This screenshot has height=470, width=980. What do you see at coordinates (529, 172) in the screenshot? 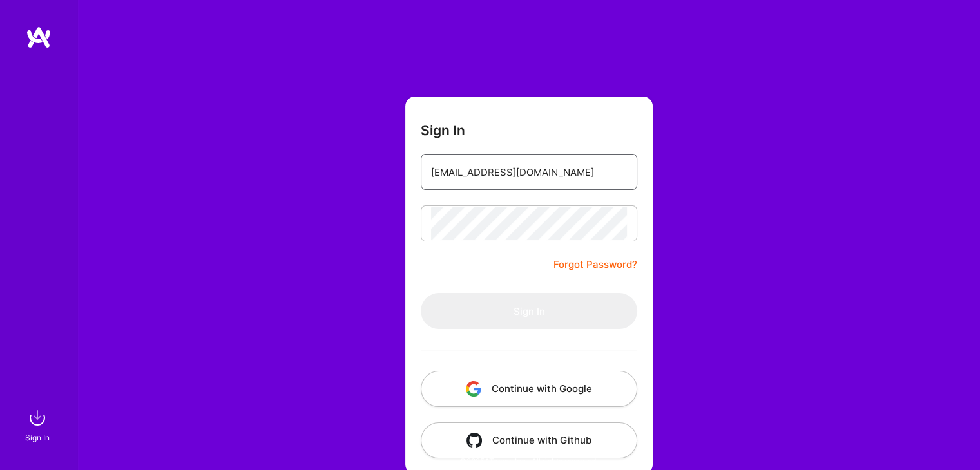
I see `input: Email...` at bounding box center [529, 172].